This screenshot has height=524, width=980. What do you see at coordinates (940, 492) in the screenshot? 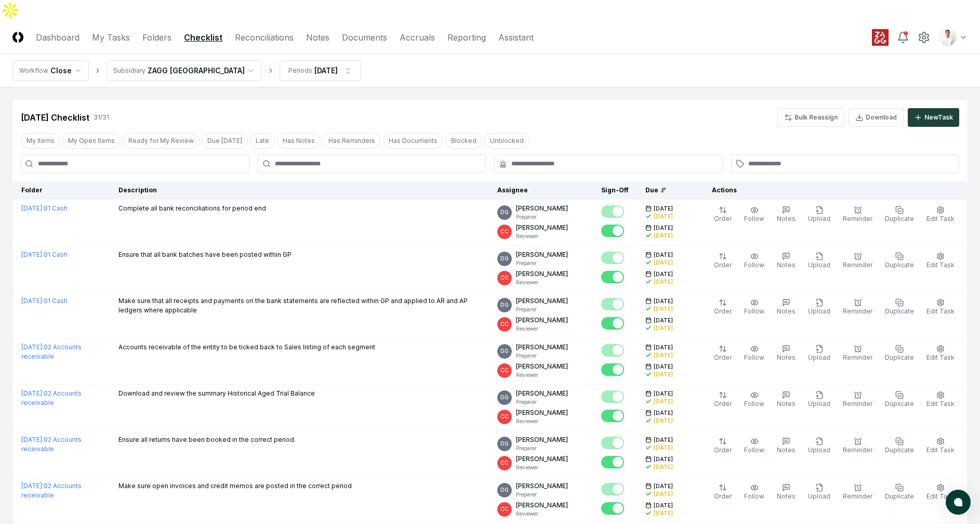
I see `button: Edit Task` at bounding box center [940, 492].